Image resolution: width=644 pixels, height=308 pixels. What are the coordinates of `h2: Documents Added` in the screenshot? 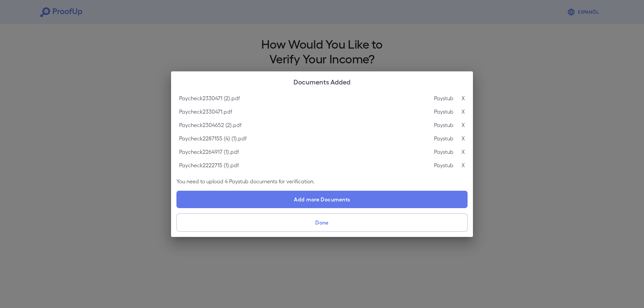 It's located at (322, 81).